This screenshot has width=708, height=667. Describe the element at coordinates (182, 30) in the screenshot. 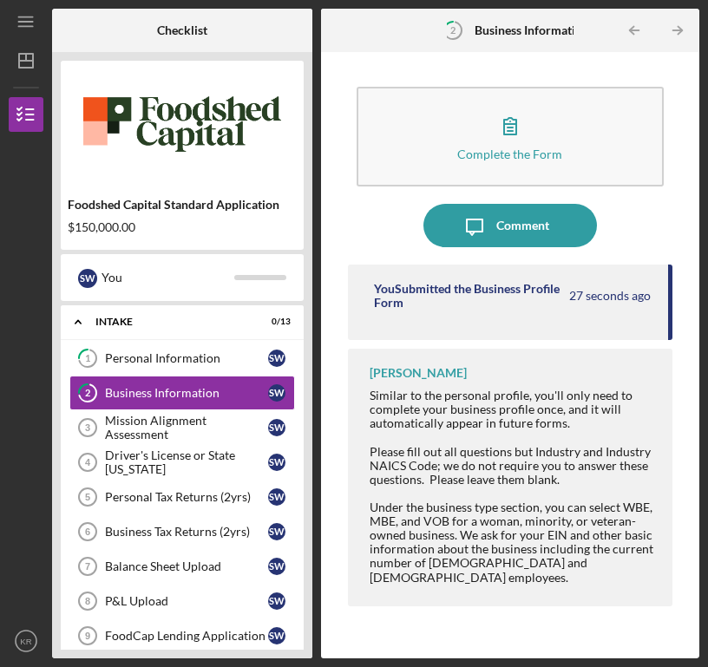

I see `b: Checklist` at that location.